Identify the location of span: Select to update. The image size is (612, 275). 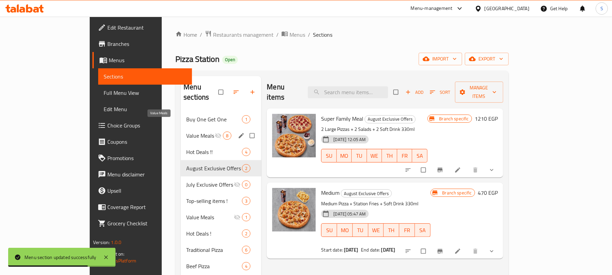
(424, 170).